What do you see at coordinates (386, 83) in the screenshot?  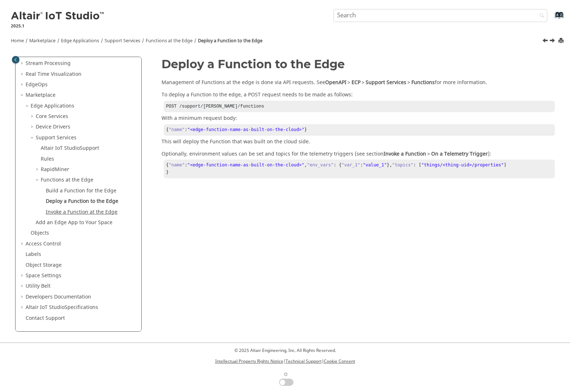 I see `span: Support Services` at bounding box center [386, 83].